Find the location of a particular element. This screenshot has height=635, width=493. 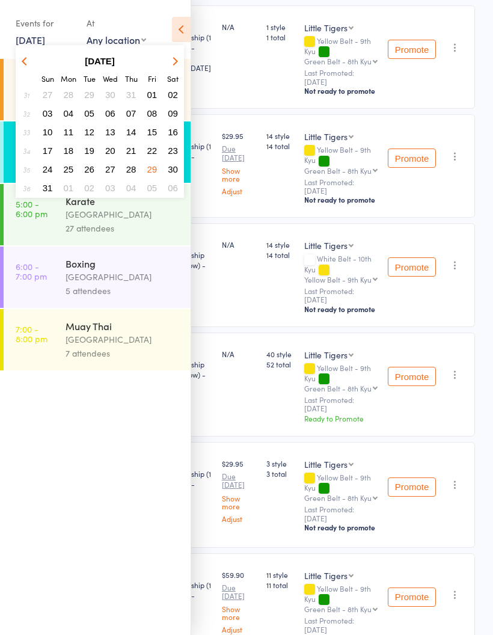

div: 7 attendees is located at coordinates (123, 353).